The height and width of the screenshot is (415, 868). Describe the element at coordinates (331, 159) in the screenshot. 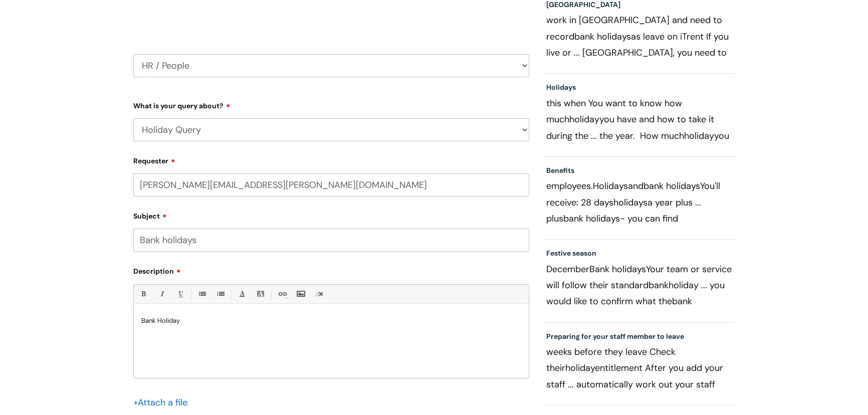

I see `label: Requester` at that location.